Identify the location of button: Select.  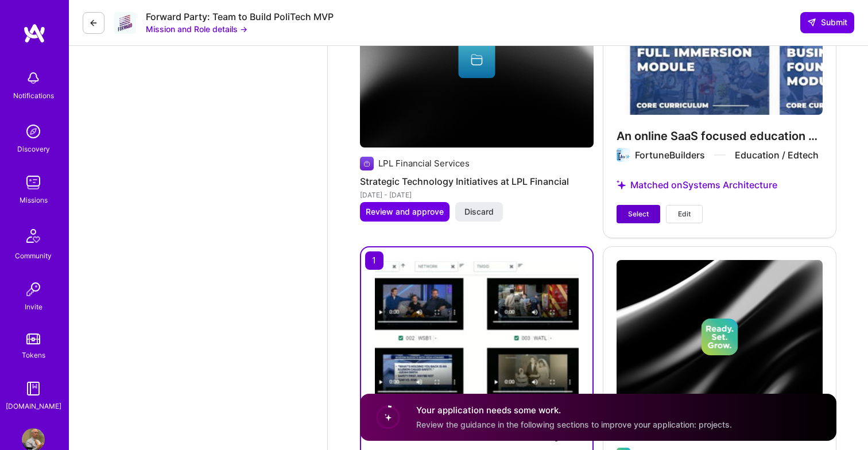
(638, 214).